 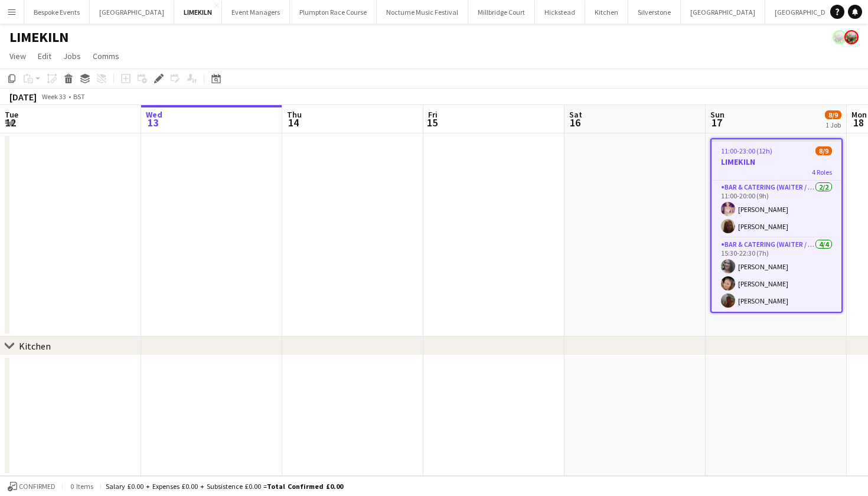 I want to click on button: LIMEKILN, so click(x=198, y=12).